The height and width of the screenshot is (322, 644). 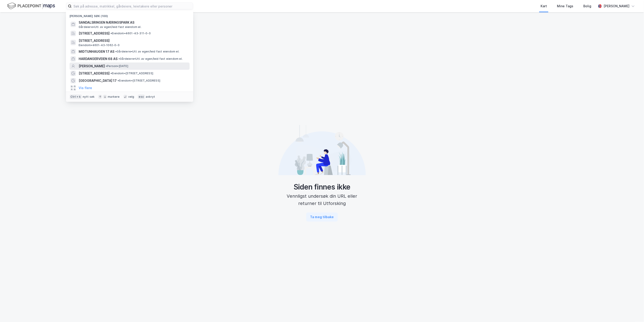 What do you see at coordinates (132, 6) in the screenshot?
I see `input: Søk på adresse, matrikkel, gårdeiere, leietakere eller personer` at bounding box center [132, 6].